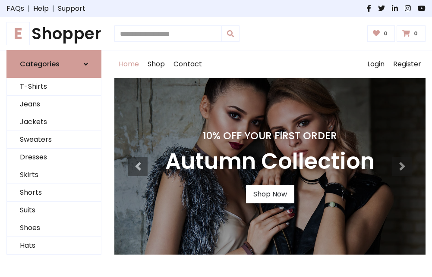 This screenshot has height=277, width=432. Describe the element at coordinates (54, 104) in the screenshot. I see `a: Jeans` at that location.